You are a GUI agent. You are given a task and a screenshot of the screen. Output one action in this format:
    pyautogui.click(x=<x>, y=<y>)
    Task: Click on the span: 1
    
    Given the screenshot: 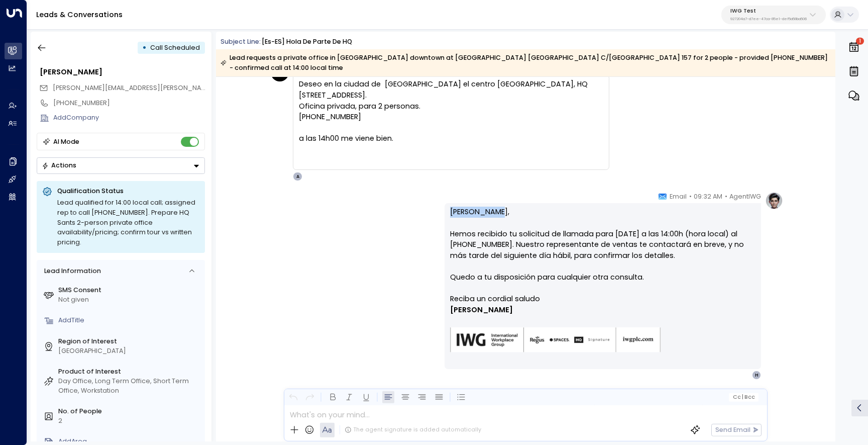 What is the action you would take?
    pyautogui.click(x=860, y=41)
    